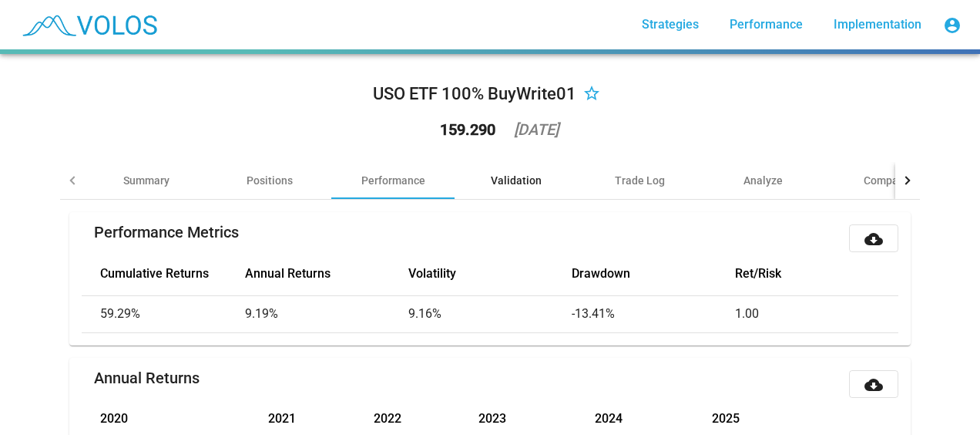  What do you see at coordinates (490, 314) in the screenshot?
I see `td: 9.16%` at bounding box center [490, 314].